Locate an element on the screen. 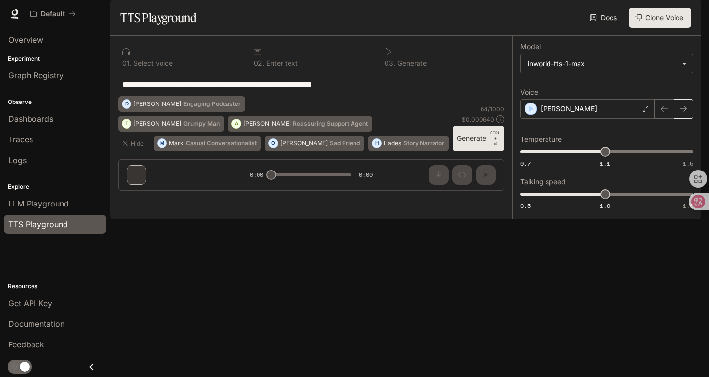 The image size is (709, 377). p: Grumpy Man is located at coordinates (201, 124).